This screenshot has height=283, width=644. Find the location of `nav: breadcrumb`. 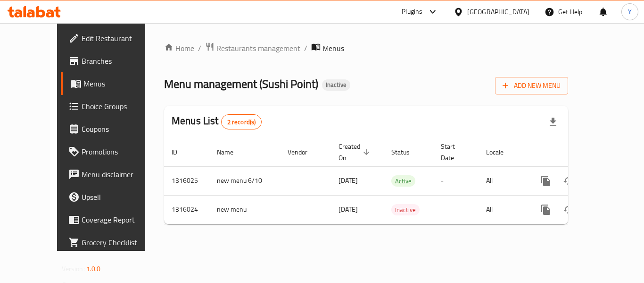

nav: breadcrumb is located at coordinates (366, 48).